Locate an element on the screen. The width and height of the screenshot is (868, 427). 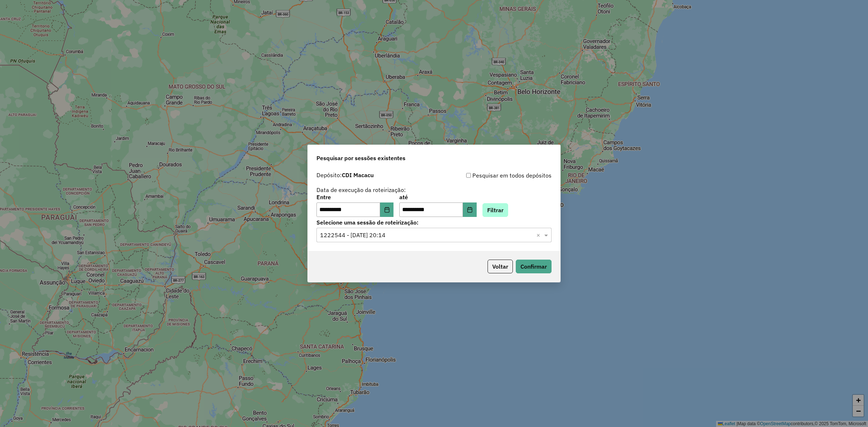
label: Data de execução da roteirização: is located at coordinates (361, 190).